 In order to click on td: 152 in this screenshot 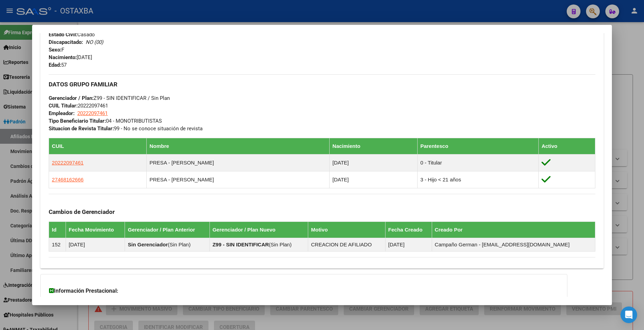, I will do `click(57, 245)`.